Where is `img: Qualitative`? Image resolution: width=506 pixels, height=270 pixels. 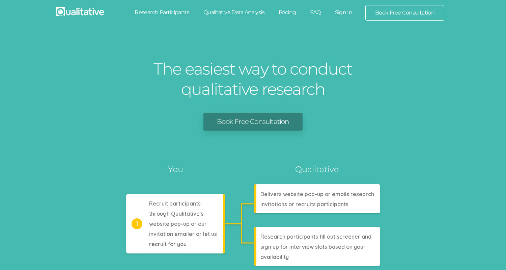
img: Qualitative is located at coordinates (80, 11).